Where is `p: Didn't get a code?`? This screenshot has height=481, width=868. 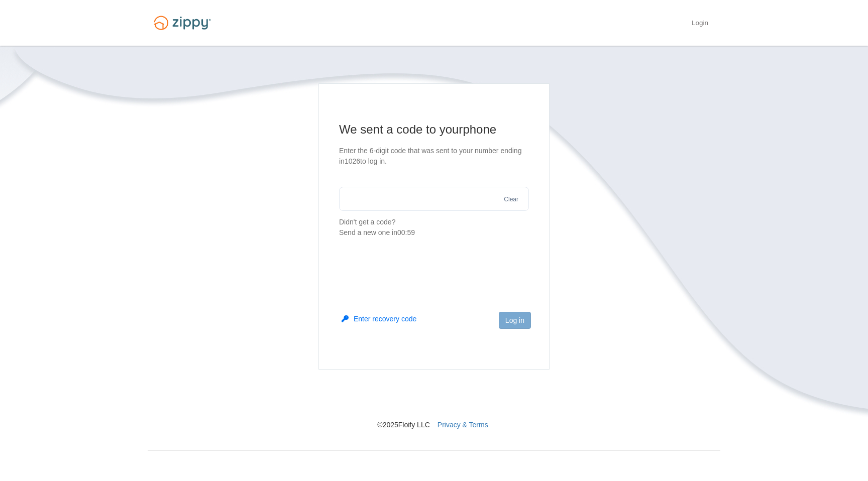
p: Didn't get a code? is located at coordinates (434, 227).